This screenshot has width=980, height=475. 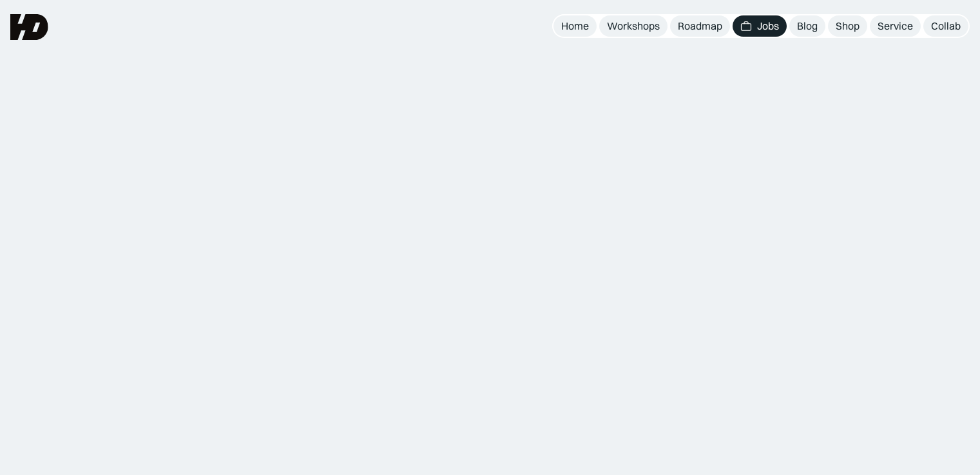 What do you see at coordinates (894, 25) in the screenshot?
I see `a: Service` at bounding box center [894, 25].